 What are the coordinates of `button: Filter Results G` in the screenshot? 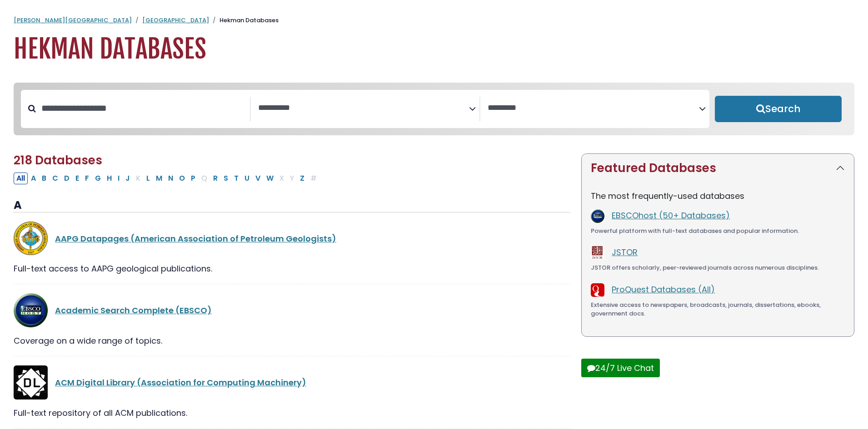 It's located at (98, 179).